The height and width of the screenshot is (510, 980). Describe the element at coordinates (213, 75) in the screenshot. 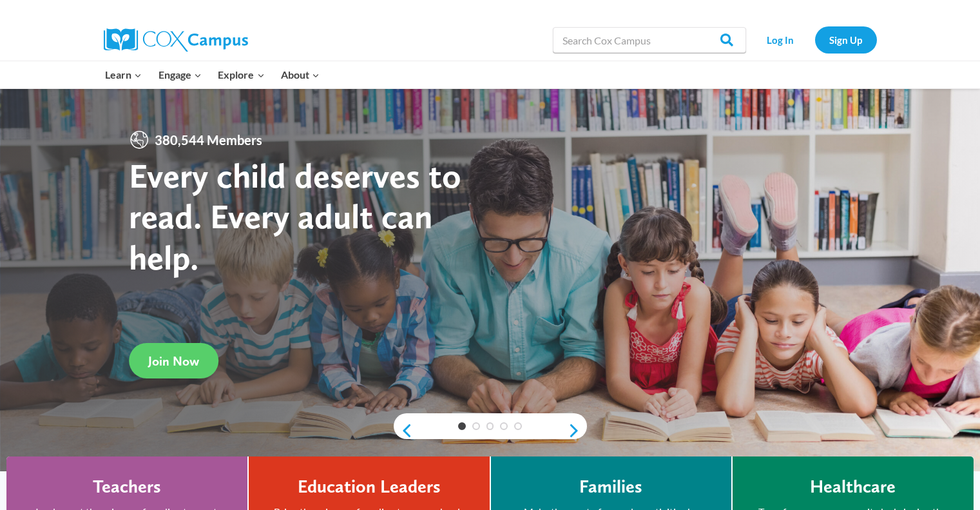

I see `nav: Primary Navigation` at that location.